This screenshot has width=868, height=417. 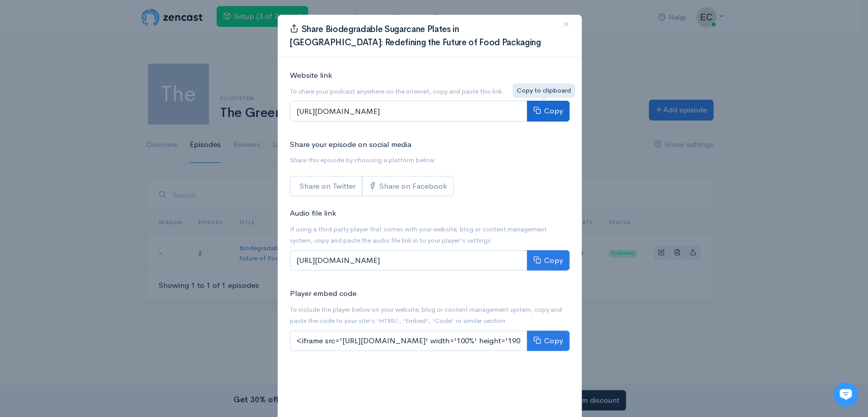 What do you see at coordinates (362, 160) in the screenshot?
I see `small: Share this episode by choosing a platform below.` at bounding box center [362, 160].